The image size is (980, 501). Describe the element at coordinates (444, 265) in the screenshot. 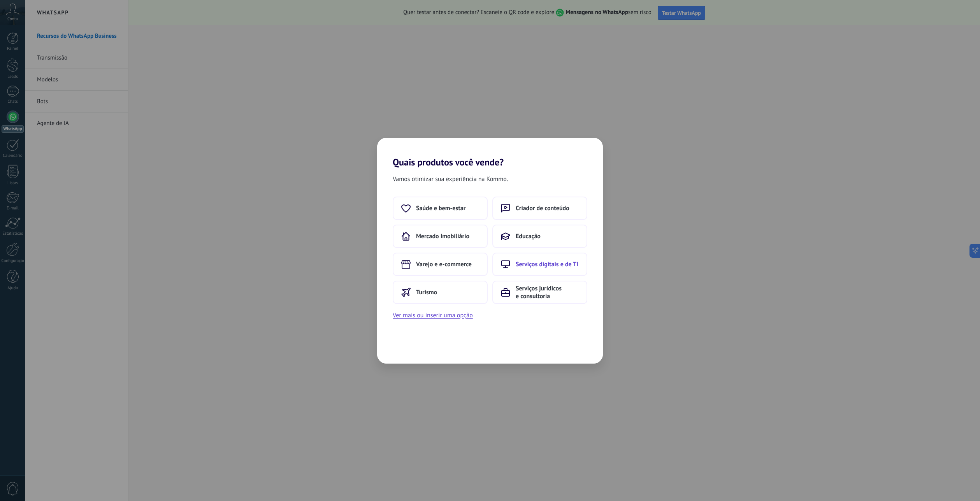

I see `span: Varejo e e-commerce` at that location.